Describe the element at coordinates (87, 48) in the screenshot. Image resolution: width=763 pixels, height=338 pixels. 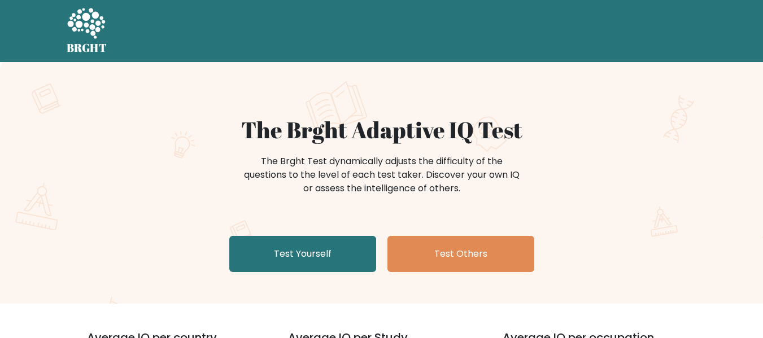
I see `h5: BRGHT` at that location.